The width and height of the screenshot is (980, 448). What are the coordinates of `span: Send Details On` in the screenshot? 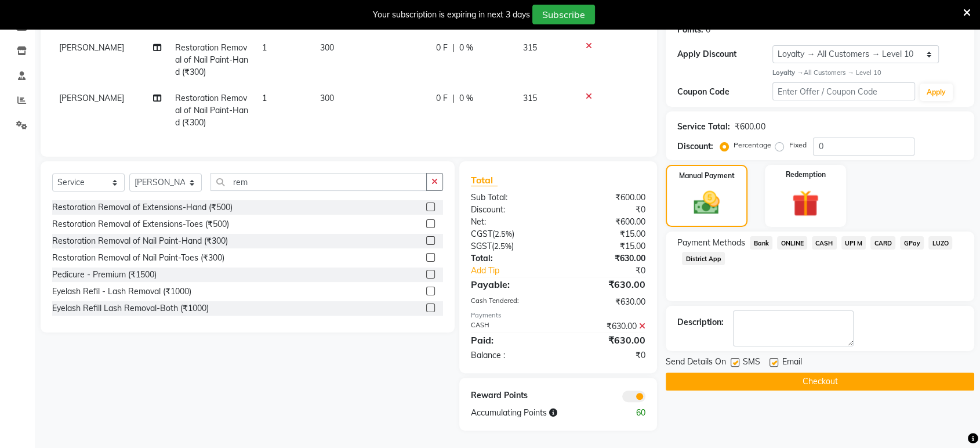 It's located at (696, 363).